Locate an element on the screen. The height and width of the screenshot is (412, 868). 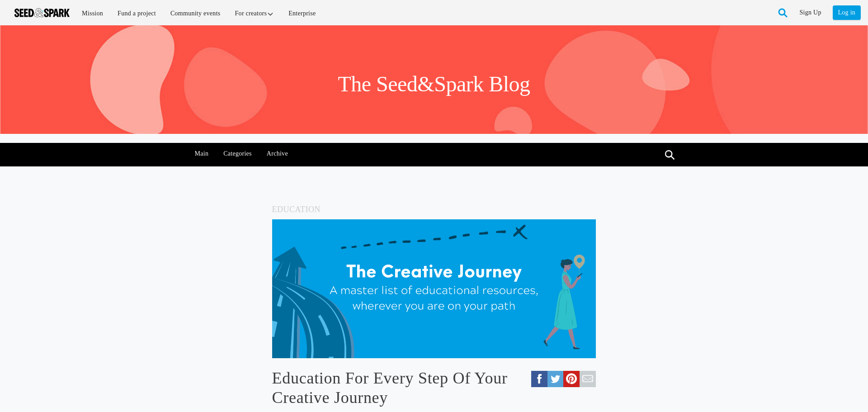
a: Archive is located at coordinates (277, 154).